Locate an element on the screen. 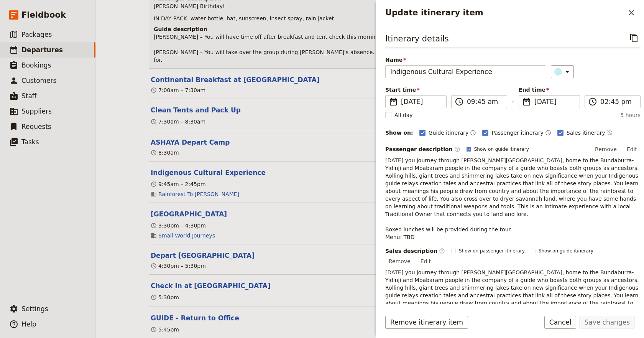 The height and width of the screenshot is (338, 644). span: Guide itinerary is located at coordinates (448, 132).